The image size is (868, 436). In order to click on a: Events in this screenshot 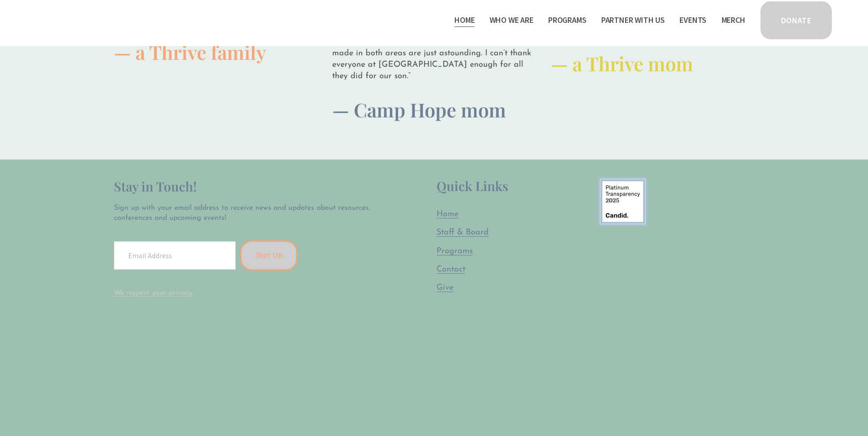, I will do `click(693, 20)`.